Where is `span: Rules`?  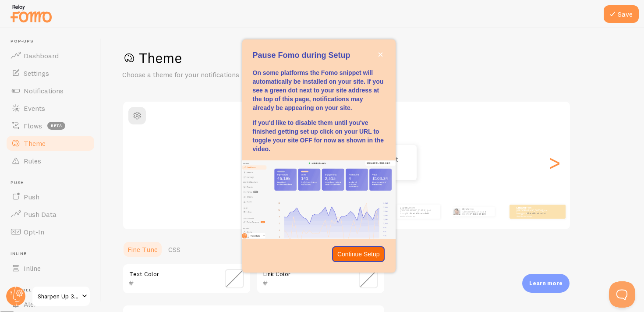
span: Rules is located at coordinates (32, 161).